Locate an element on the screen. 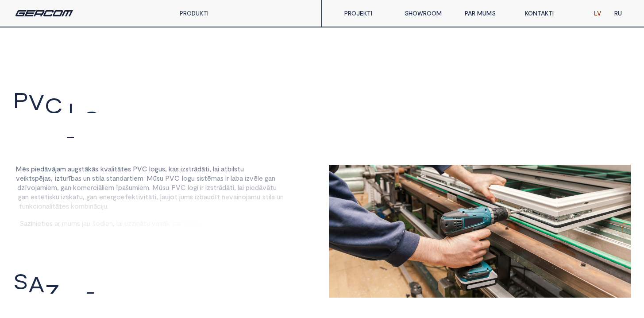 This screenshot has width=644, height=318. a: RU is located at coordinates (618, 13).